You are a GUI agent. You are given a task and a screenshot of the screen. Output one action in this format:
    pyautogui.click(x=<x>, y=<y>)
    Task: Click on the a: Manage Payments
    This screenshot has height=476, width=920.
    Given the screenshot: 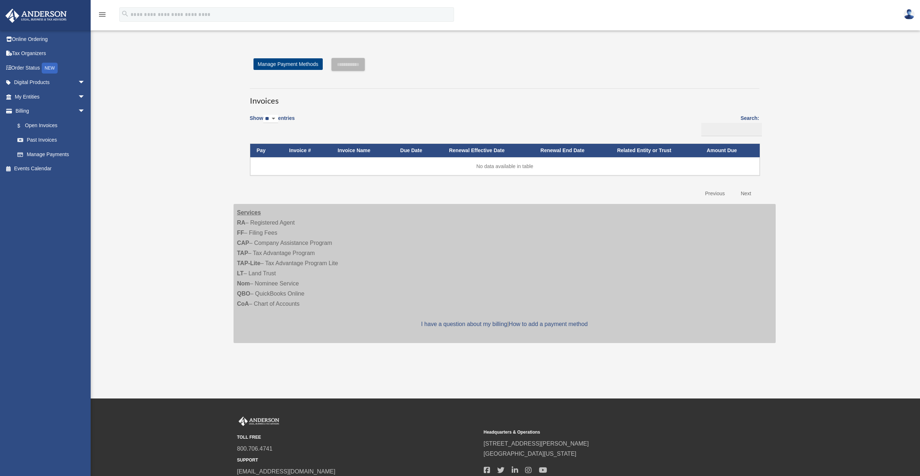 What is the action you would take?
    pyautogui.click(x=51, y=154)
    